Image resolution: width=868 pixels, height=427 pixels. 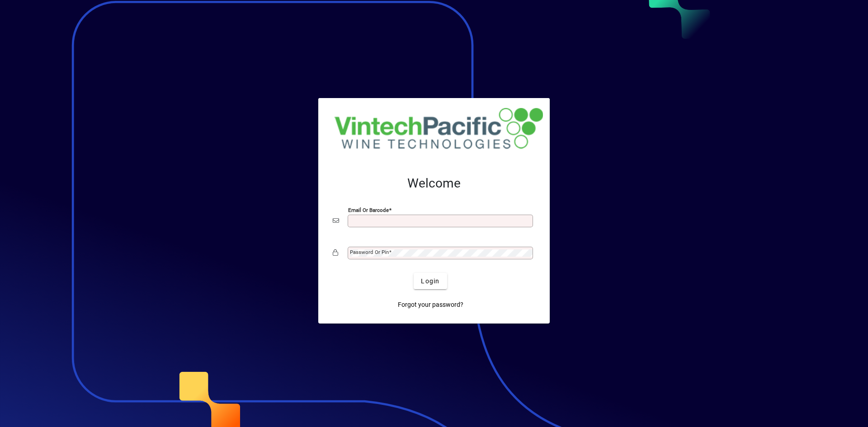 I want to click on span: Forgot your password?, so click(x=430, y=304).